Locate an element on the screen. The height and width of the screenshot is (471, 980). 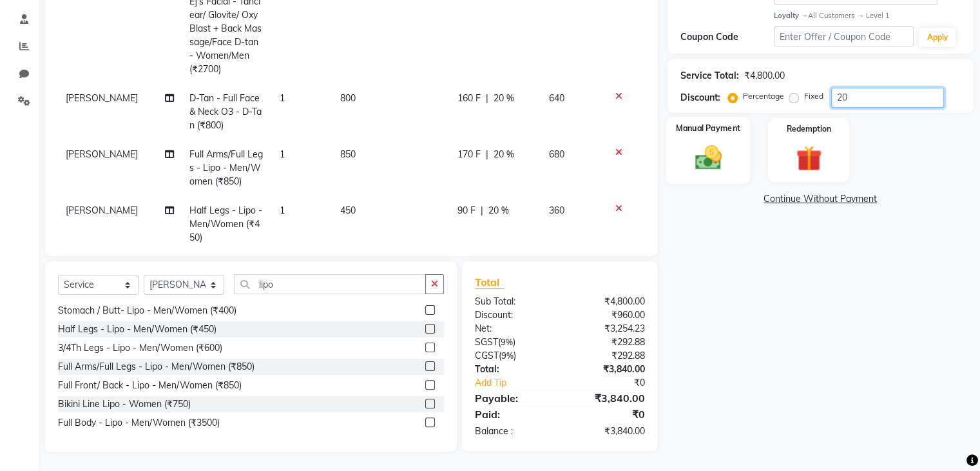
div: Coupon Code is located at coordinates (727, 37).